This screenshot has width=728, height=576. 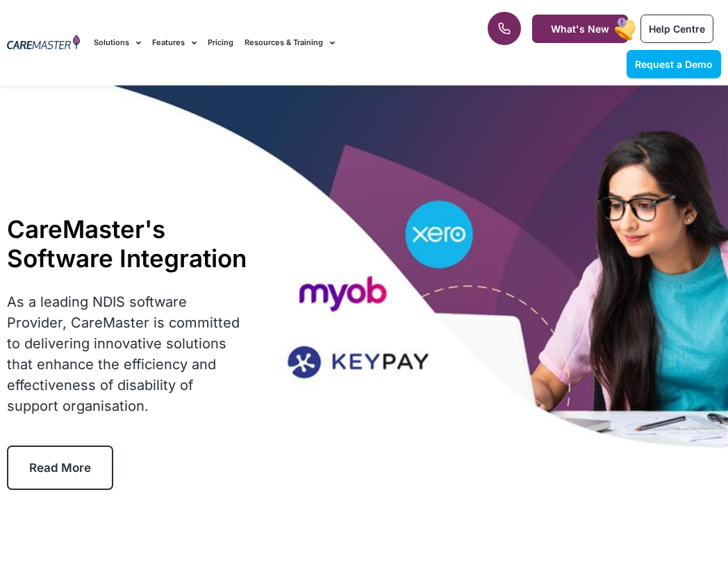 What do you see at coordinates (580, 28) in the screenshot?
I see `a: What's New` at bounding box center [580, 28].